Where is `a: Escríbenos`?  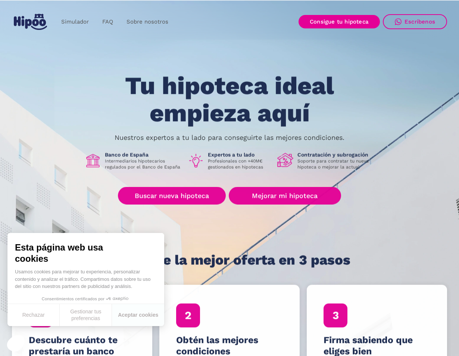 a: Escríbenos is located at coordinates (415, 22).